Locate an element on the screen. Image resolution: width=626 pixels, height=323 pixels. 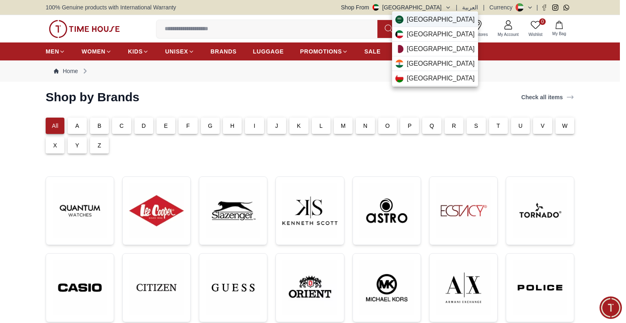
img: Oman is located at coordinates (400, 78).